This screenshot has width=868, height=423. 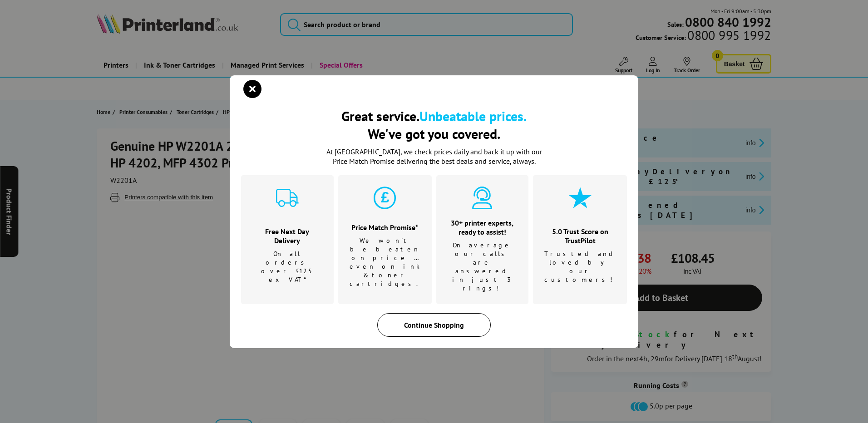 What do you see at coordinates (579, 267) in the screenshot?
I see `p: Trusted and loved by our customers!` at bounding box center [579, 267].